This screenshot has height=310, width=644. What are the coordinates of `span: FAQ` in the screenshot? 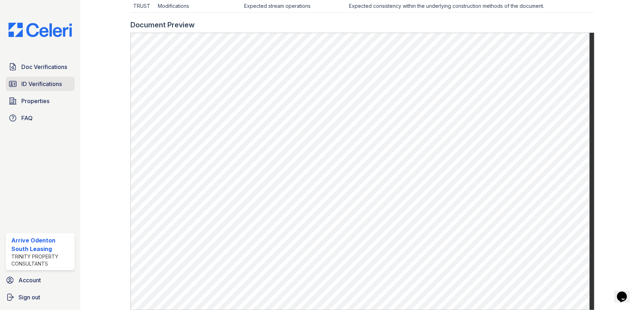 It's located at (27, 118).